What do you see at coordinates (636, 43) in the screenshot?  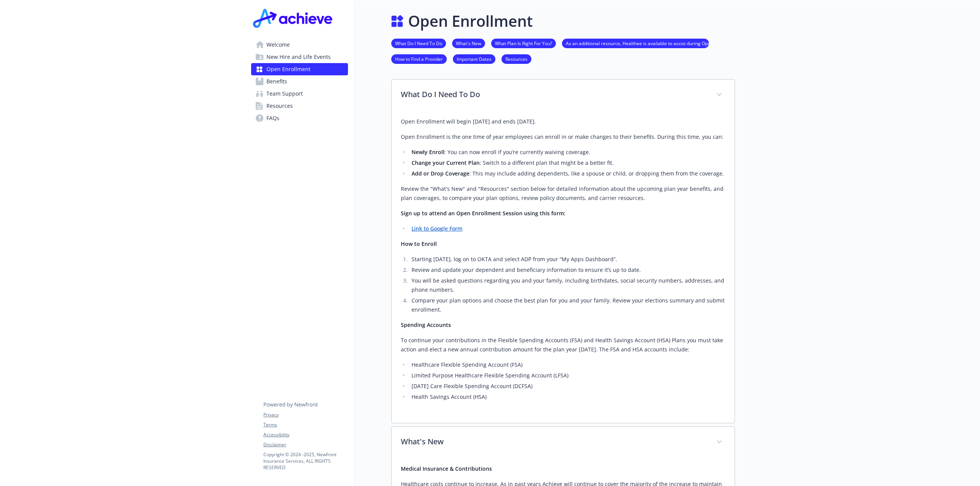 I see `a: As an additional resource, Healthee is available to assist during Open Enrollment` at bounding box center [636, 43].